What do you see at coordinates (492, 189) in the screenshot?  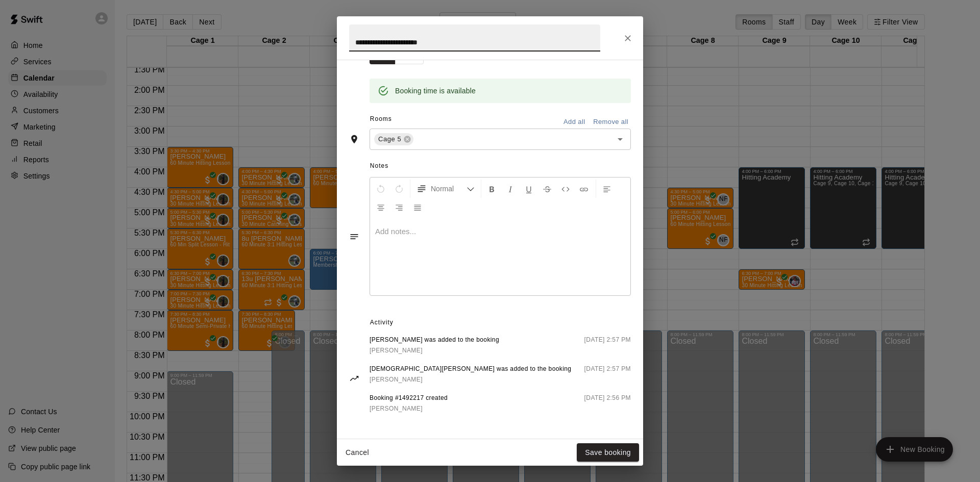 I see `button: Format Bold` at bounding box center [492, 189].